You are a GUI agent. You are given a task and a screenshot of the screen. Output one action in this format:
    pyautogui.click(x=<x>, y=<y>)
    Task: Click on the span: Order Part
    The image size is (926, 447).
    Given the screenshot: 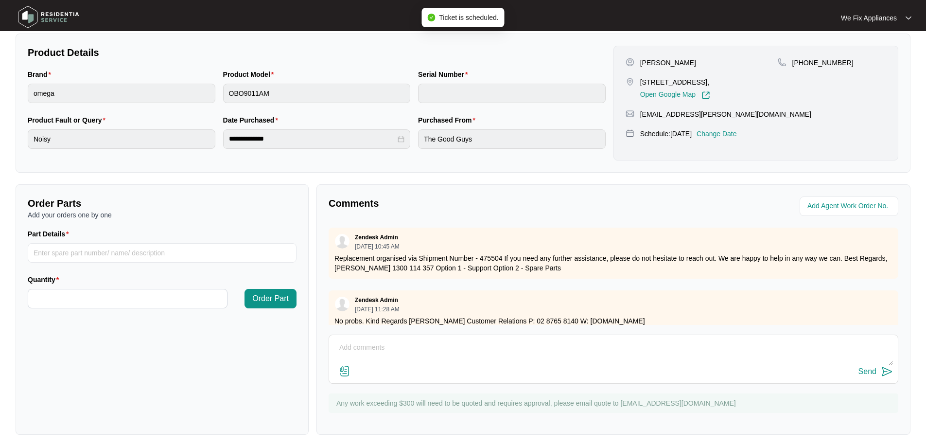 What is the action you would take?
    pyautogui.click(x=270, y=298)
    